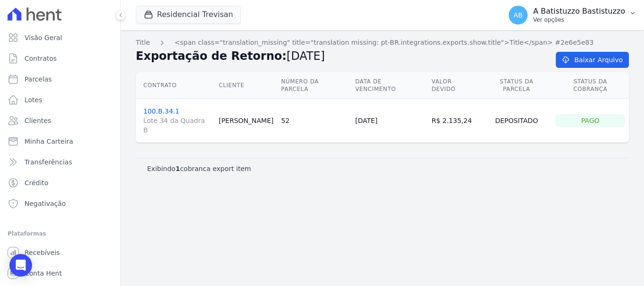 The image size is (644, 286). Describe the element at coordinates (454, 85) in the screenshot. I see `th: Valor devido` at that location.